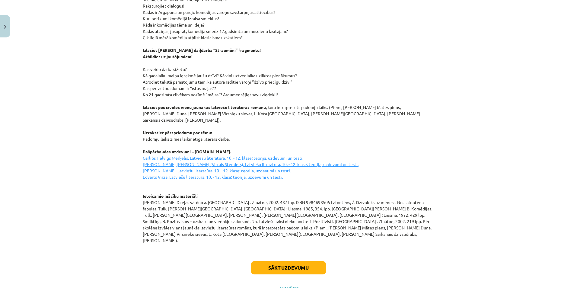  I want to click on button: Sākt uzdevumu, so click(289, 268).